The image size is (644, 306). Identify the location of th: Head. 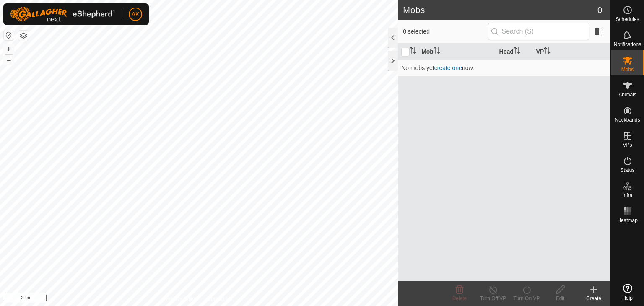
(514, 52).